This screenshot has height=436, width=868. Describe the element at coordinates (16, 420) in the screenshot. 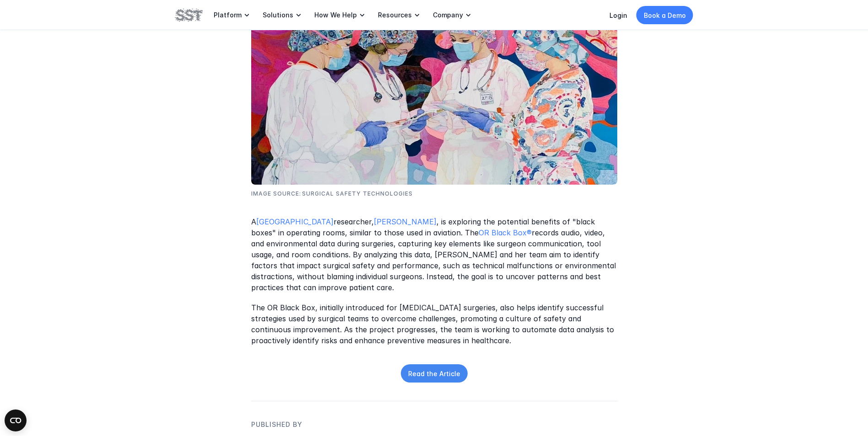

I see `button: Open CMP widget` at that location.